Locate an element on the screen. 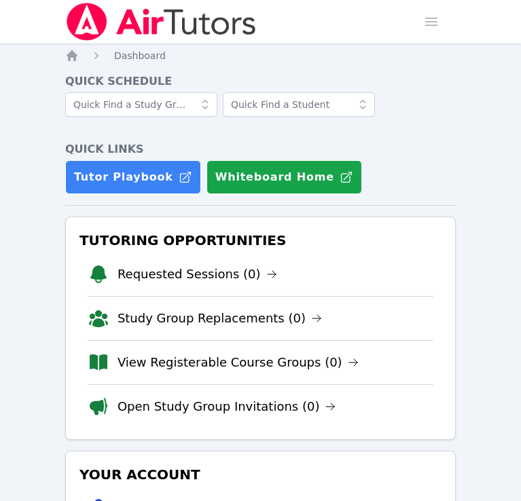 This screenshot has width=521, height=501. h3: Your Account is located at coordinates (260, 475).